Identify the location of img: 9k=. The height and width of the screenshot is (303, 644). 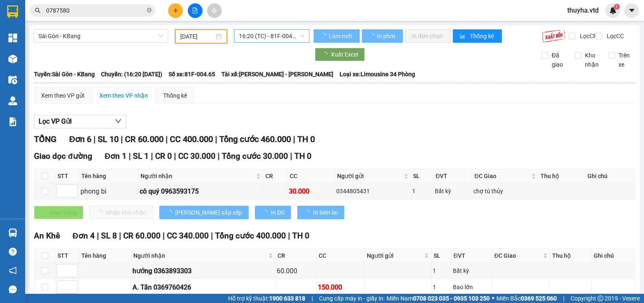
(554, 36).